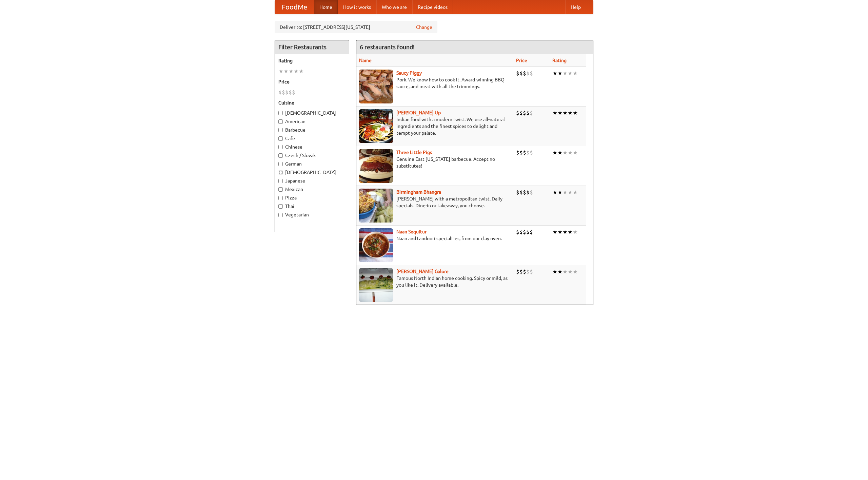  What do you see at coordinates (376, 245) in the screenshot?
I see `img: naansequitur.jpg` at bounding box center [376, 245].